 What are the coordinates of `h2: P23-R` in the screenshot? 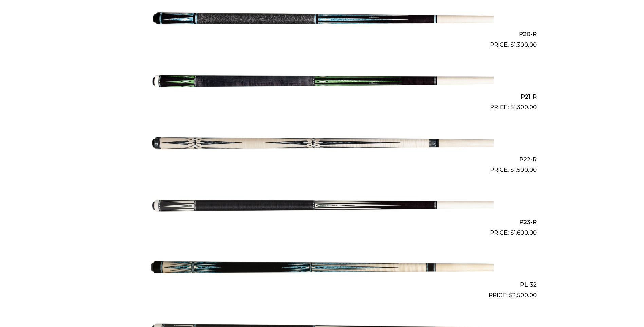 It's located at (322, 222).